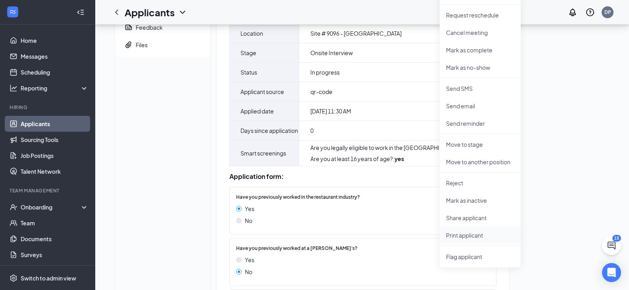 This screenshot has height=290, width=629. I want to click on svg: Collapse, so click(81, 12).